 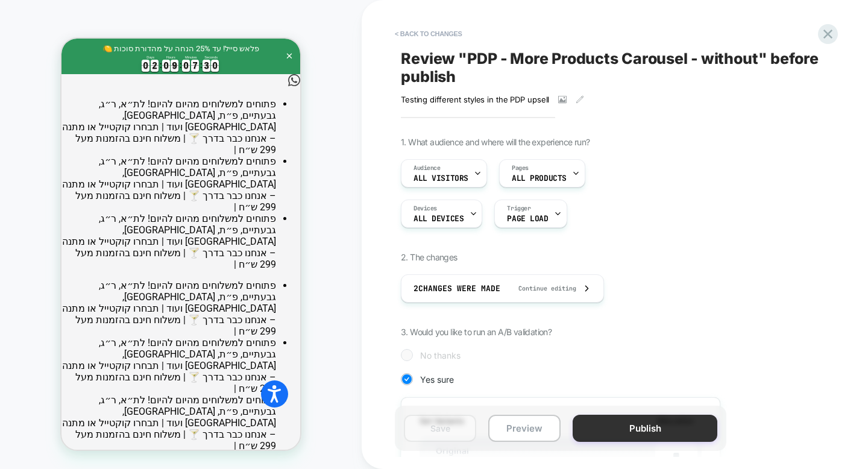 I want to click on span: Yes sure, so click(x=437, y=379).